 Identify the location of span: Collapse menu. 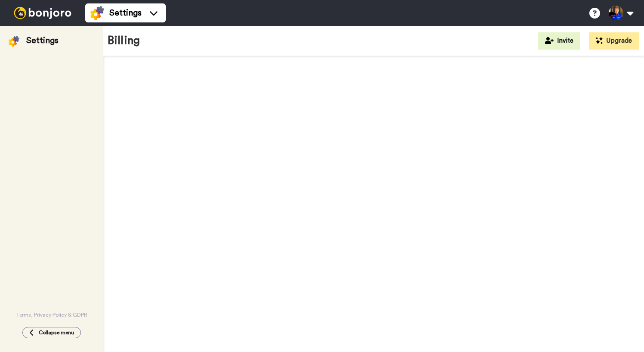
(56, 332).